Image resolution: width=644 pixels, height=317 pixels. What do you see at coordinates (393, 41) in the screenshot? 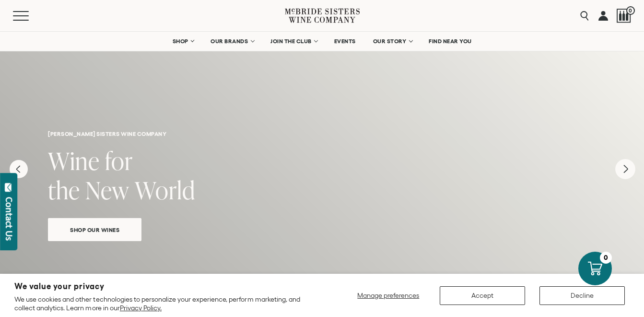
I see `a: OUR STORY` at bounding box center [393, 41].